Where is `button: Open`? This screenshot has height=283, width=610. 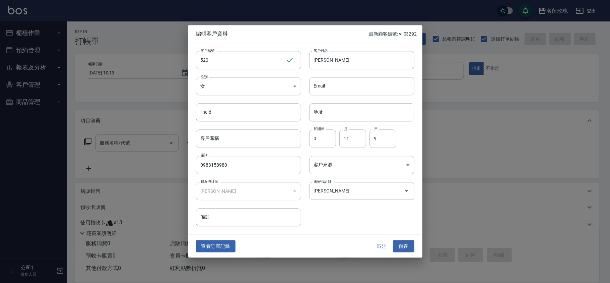 button: Open is located at coordinates (407, 191).